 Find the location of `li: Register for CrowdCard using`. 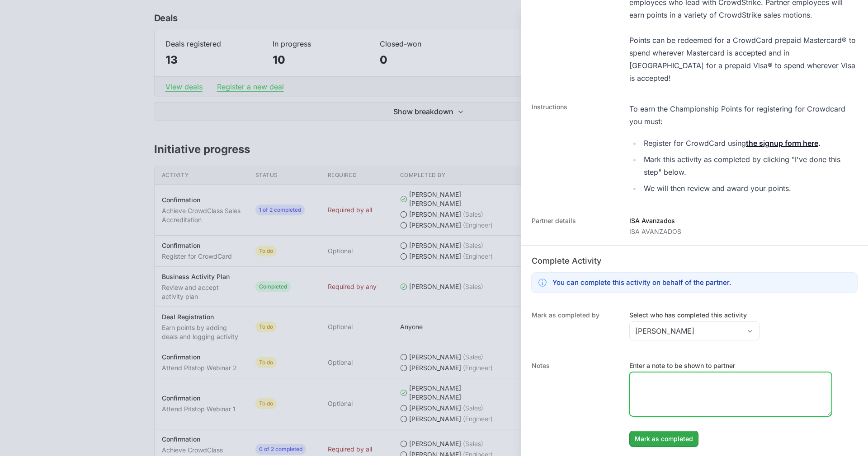

li: Register for CrowdCard using is located at coordinates (749, 143).